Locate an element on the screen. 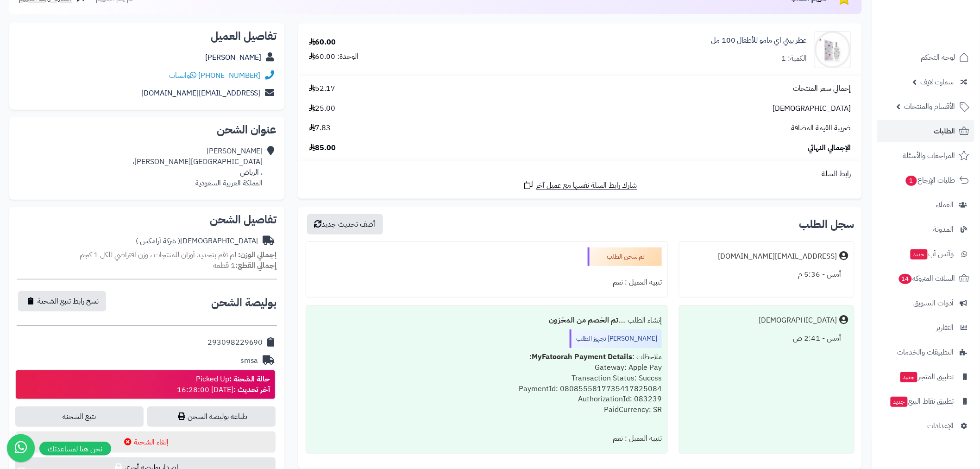 Image resolution: width=980 pixels, height=469 pixels. span: إجمالي سعر المنتجات is located at coordinates (822, 88).